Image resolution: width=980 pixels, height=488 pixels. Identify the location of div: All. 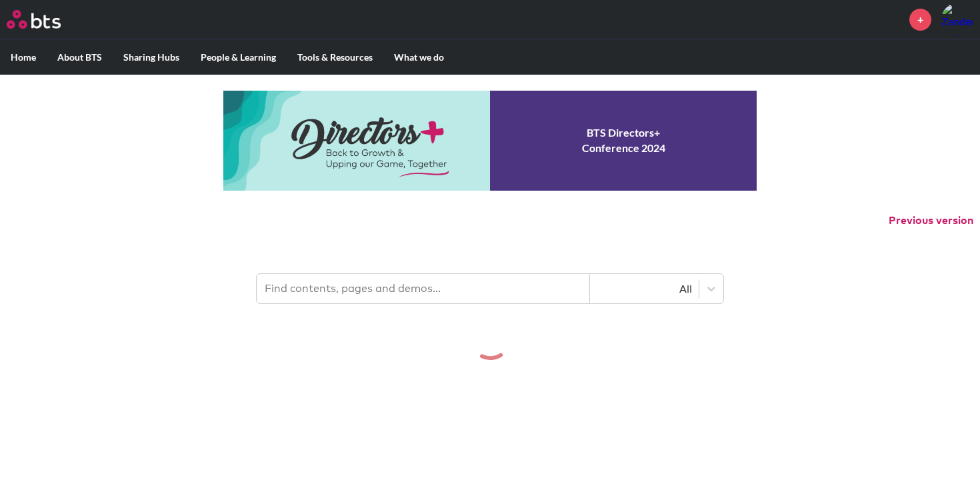
(644, 288).